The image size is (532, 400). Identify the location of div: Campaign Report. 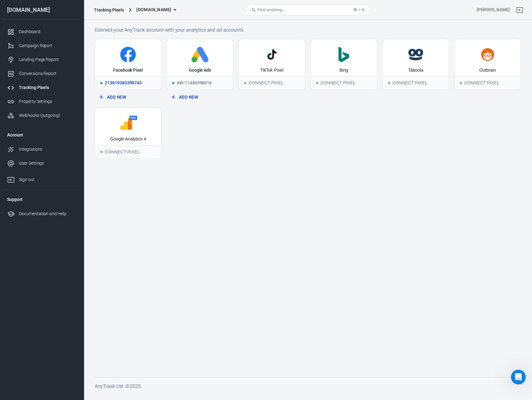
(48, 46).